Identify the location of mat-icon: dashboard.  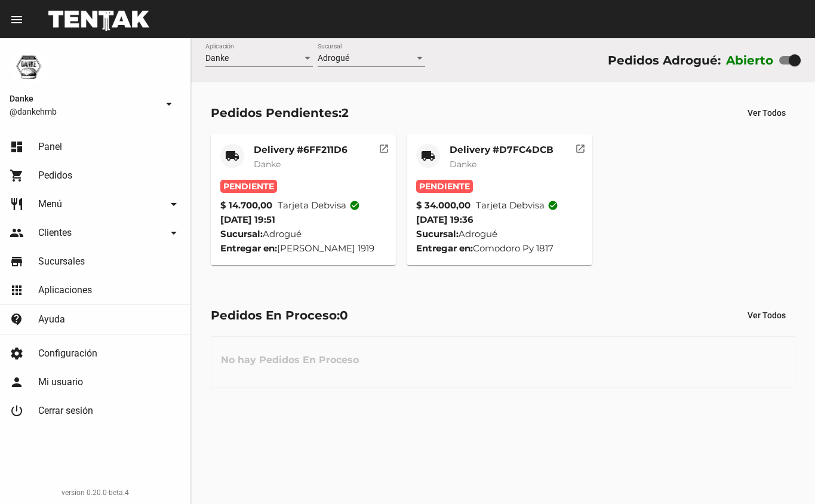
(17, 147).